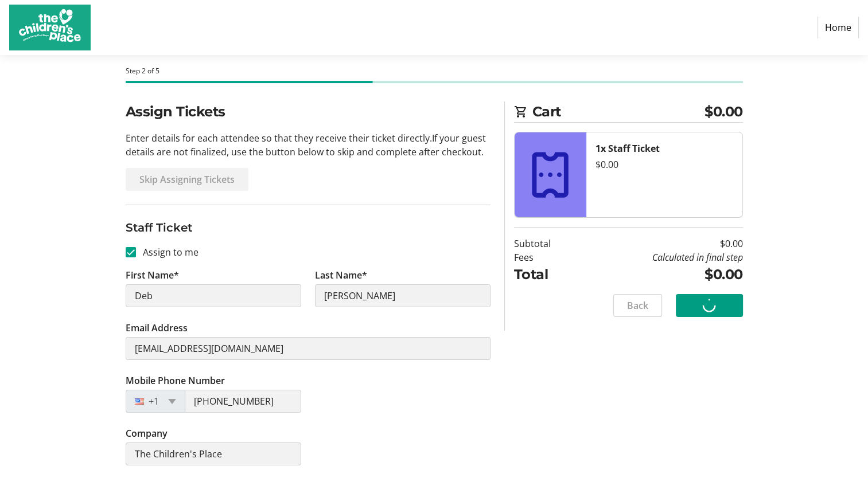 This screenshot has height=478, width=868. What do you see at coordinates (662, 257) in the screenshot?
I see `td: Calculated in final step` at bounding box center [662, 257].